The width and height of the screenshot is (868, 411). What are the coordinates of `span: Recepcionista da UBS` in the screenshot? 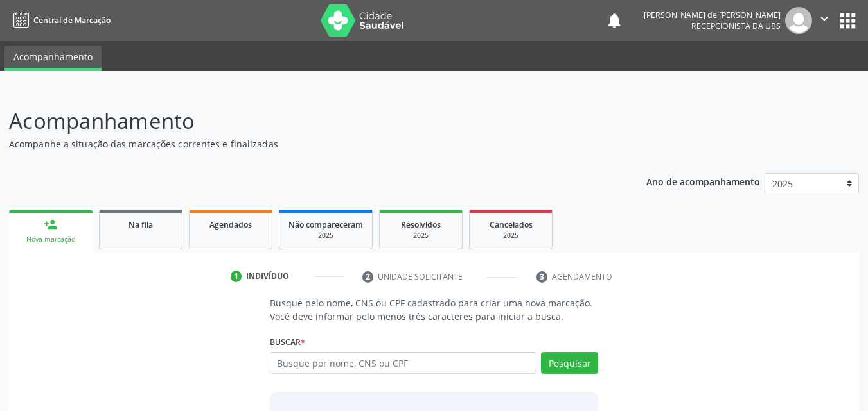 It's located at (735, 25).